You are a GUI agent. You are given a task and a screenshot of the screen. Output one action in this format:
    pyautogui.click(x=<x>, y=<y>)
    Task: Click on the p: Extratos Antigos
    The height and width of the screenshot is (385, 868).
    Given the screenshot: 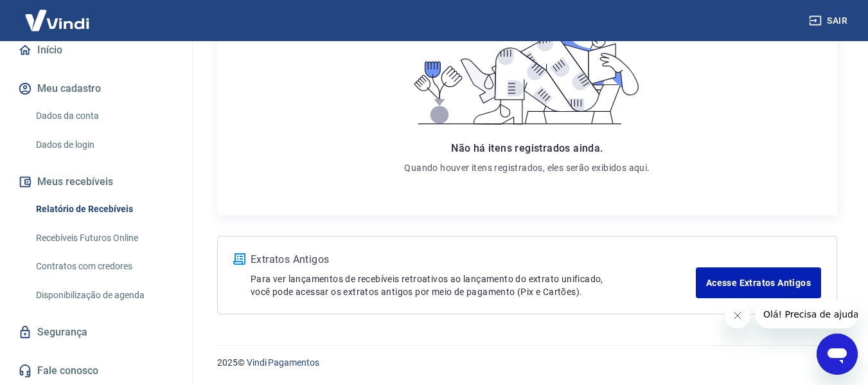 What is the action you would take?
    pyautogui.click(x=473, y=260)
    